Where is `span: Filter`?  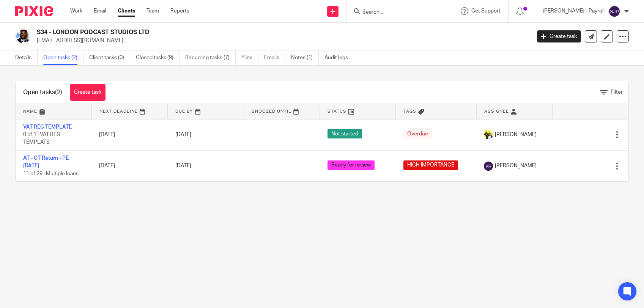 span: Filter is located at coordinates (617, 92).